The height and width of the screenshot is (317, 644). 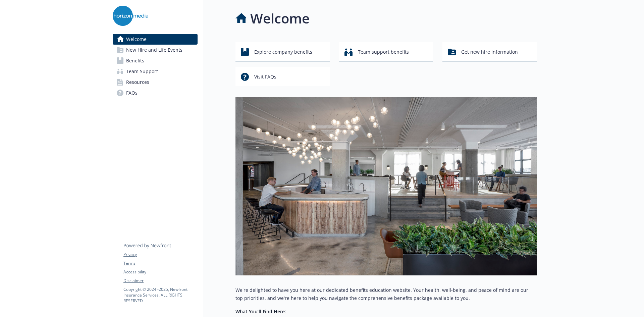 I want to click on h1: Welcome, so click(x=280, y=18).